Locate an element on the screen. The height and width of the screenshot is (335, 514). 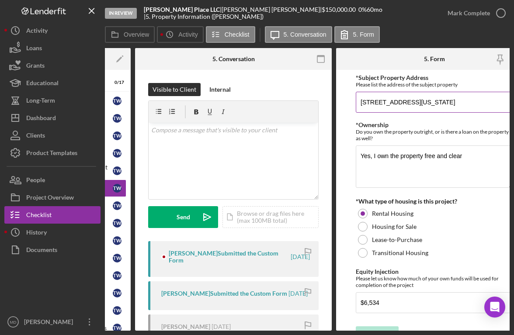
button: Documents is located at coordinates (52, 250).